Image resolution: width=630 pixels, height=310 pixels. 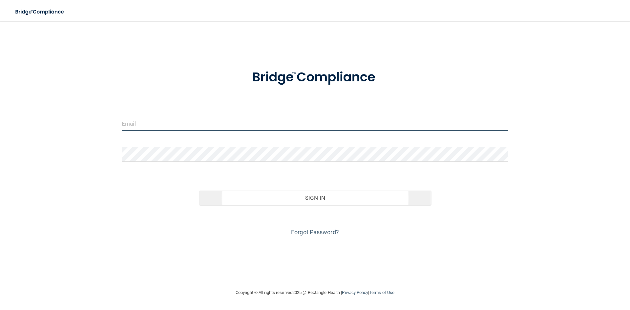 What do you see at coordinates (315, 123) in the screenshot?
I see `input: Email` at bounding box center [315, 123].